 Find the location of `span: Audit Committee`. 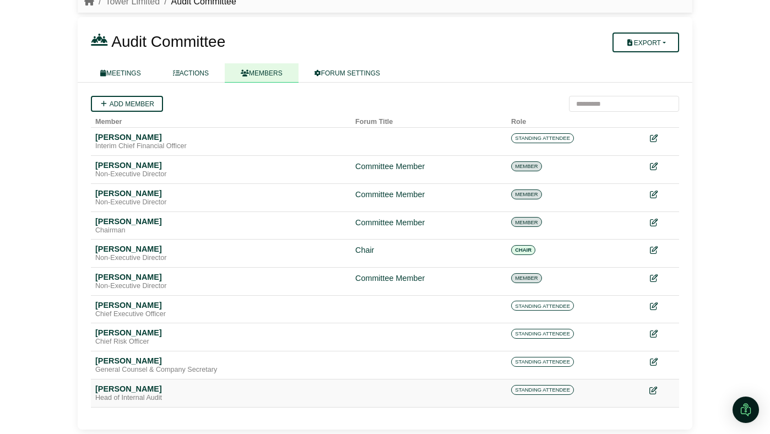

span: Audit Committee is located at coordinates (168, 41).